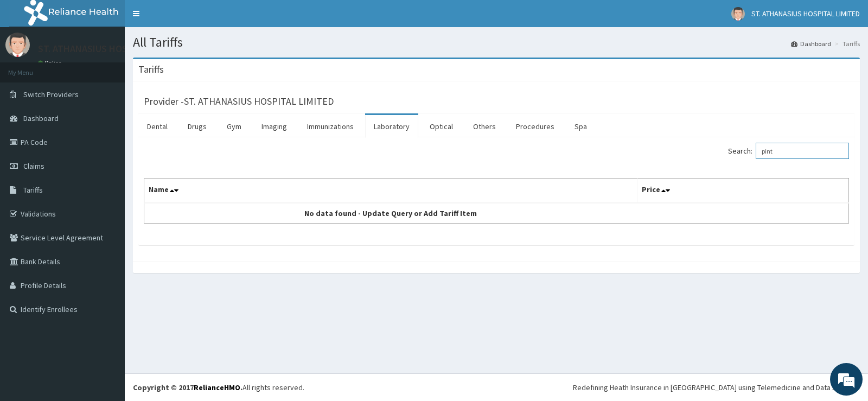  What do you see at coordinates (157, 126) in the screenshot?
I see `a: Dental` at bounding box center [157, 126].